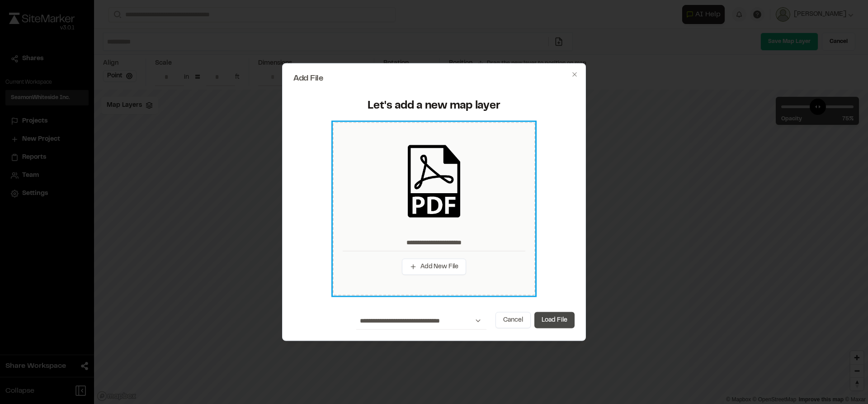 This screenshot has width=868, height=404. What do you see at coordinates (434, 78) in the screenshot?
I see `h2: Add File` at bounding box center [434, 78].